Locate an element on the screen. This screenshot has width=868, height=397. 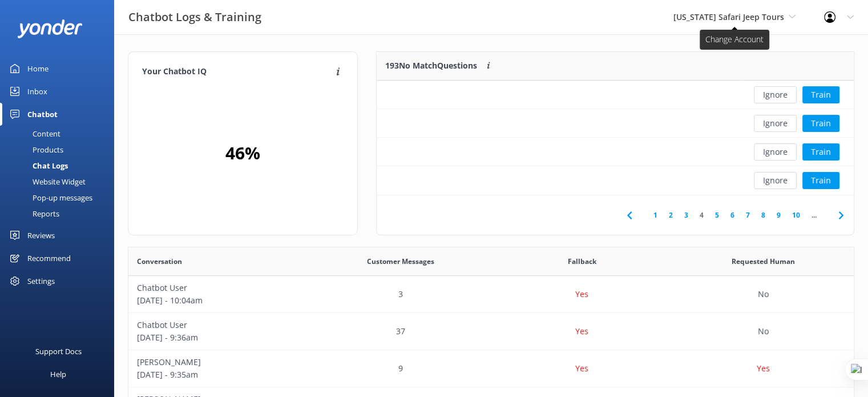
a: 8 is located at coordinates (763, 214).